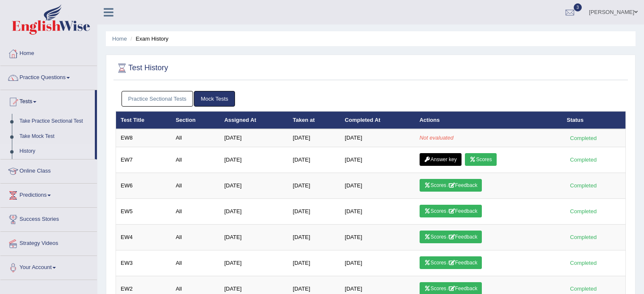 The height and width of the screenshot is (294, 644). What do you see at coordinates (48, 242) in the screenshot?
I see `a: Strategy Videos` at bounding box center [48, 242].